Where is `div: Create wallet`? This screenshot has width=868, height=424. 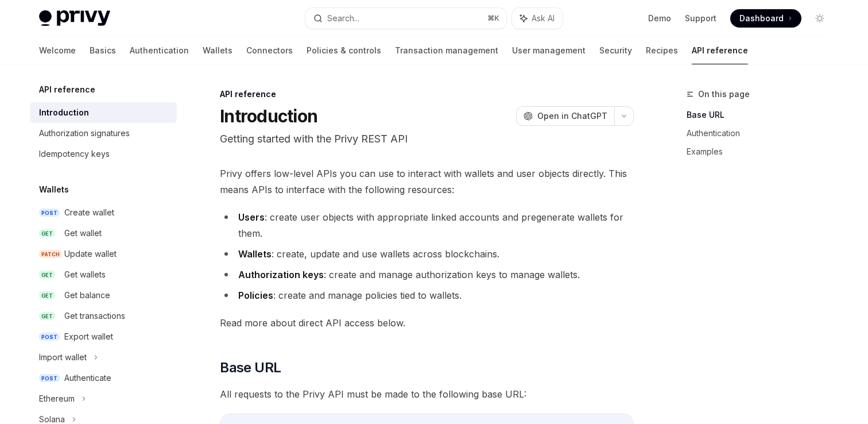 div: Create wallet is located at coordinates (89, 213).